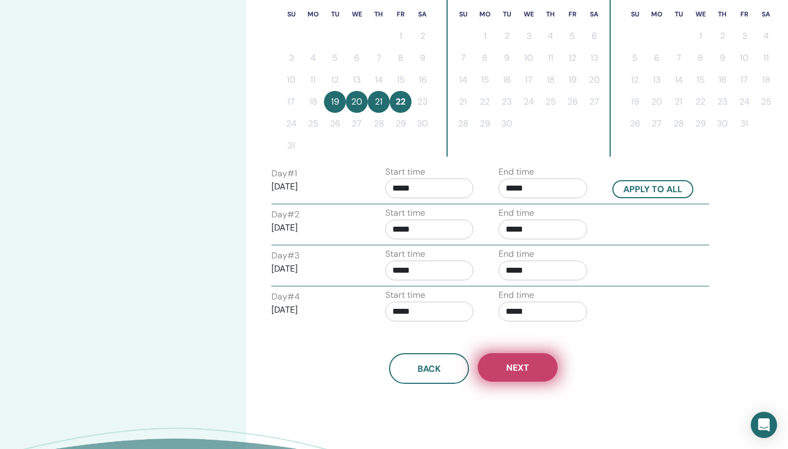  I want to click on span: Next, so click(518, 367).